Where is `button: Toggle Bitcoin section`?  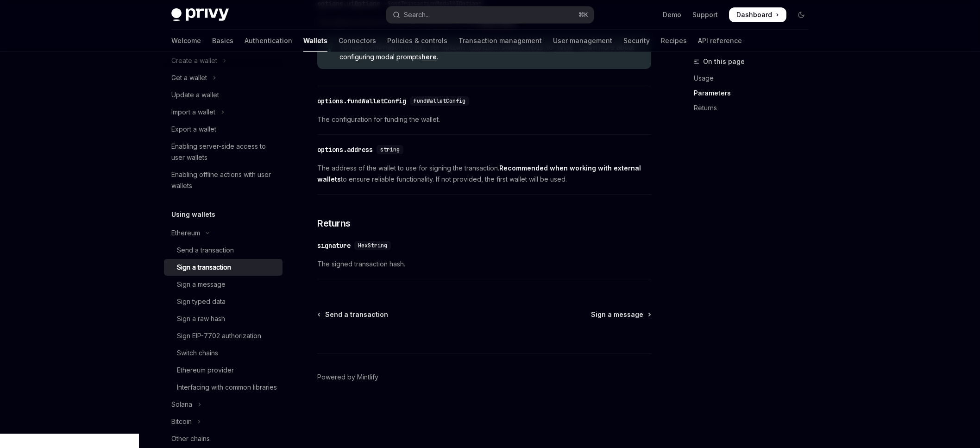
button: Toggle Bitcoin section is located at coordinates (224, 421).